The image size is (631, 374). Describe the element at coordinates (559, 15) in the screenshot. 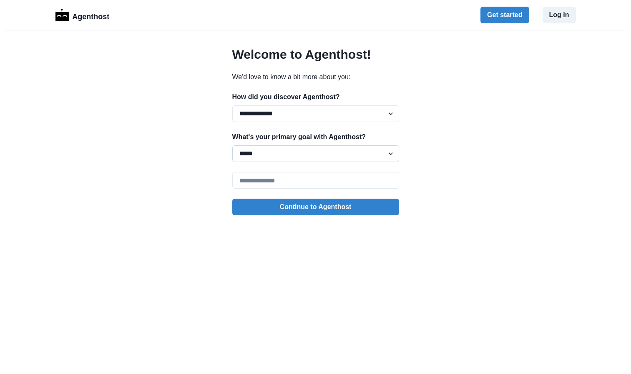

I see `a: Log in` at that location.